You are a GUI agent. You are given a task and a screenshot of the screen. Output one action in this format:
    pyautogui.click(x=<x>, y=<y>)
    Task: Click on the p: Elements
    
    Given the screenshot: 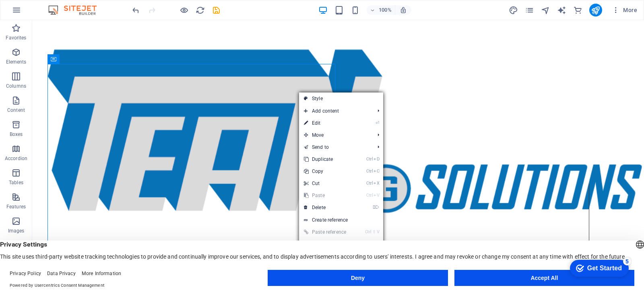 What is the action you would take?
    pyautogui.click(x=16, y=62)
    